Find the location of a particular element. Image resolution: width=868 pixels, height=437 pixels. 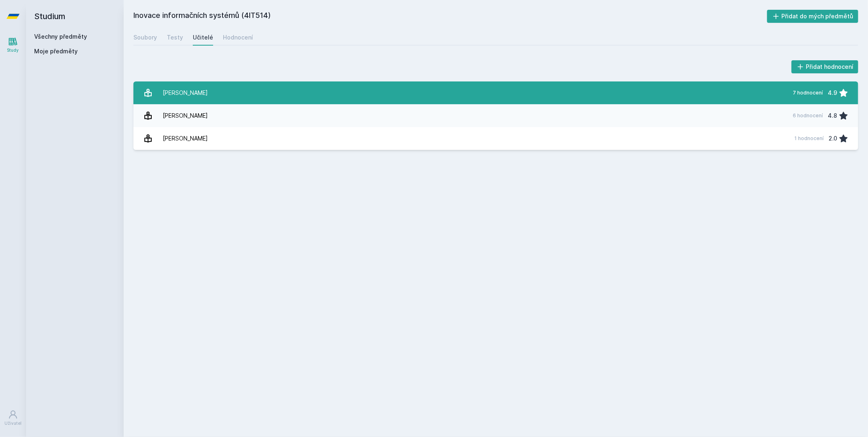

a: Hodnocení is located at coordinates (238, 38).